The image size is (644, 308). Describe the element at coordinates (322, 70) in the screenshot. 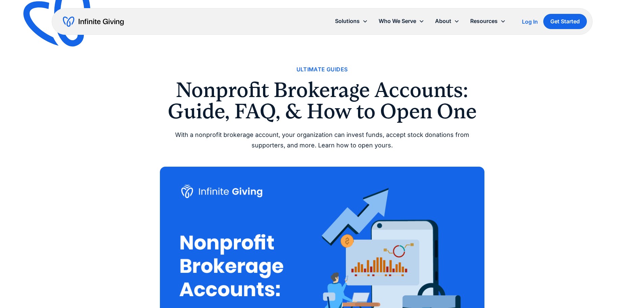

I see `div: Ultimate Guides` at that location.